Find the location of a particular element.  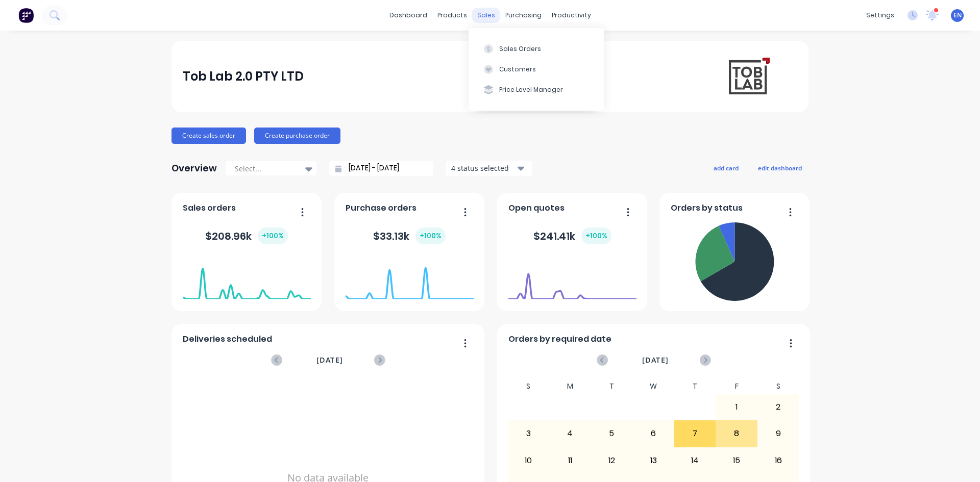

div: 2 is located at coordinates (778, 407).